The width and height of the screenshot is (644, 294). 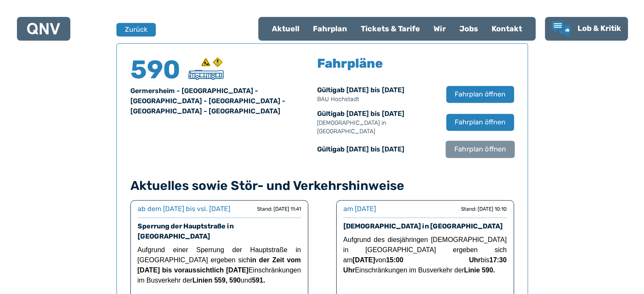 What do you see at coordinates (485, 260) in the screenshot?
I see `span: bis` at bounding box center [485, 260].